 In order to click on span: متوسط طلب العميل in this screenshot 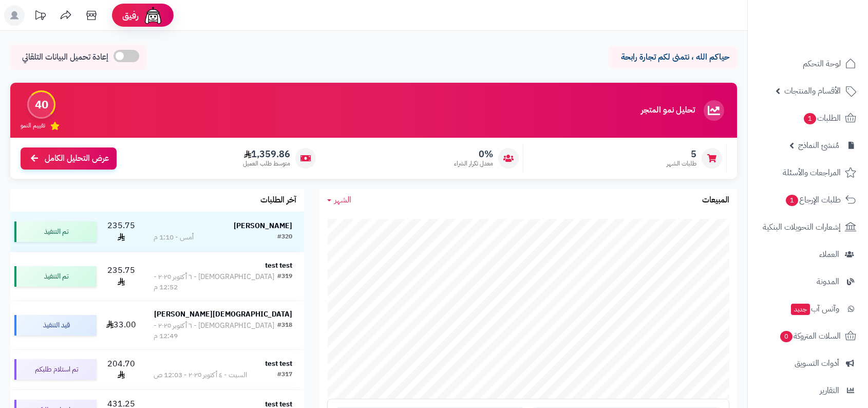, I will do `click(267, 164)`.